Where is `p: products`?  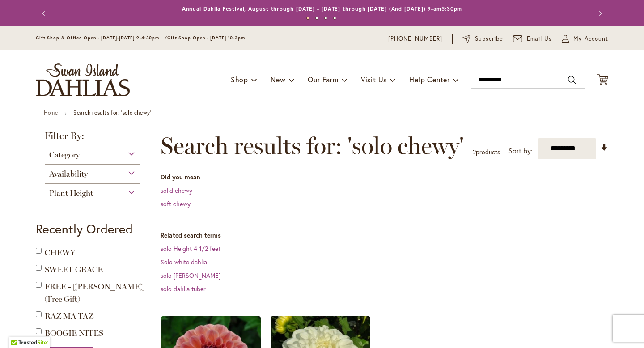 p: products is located at coordinates (486, 152).